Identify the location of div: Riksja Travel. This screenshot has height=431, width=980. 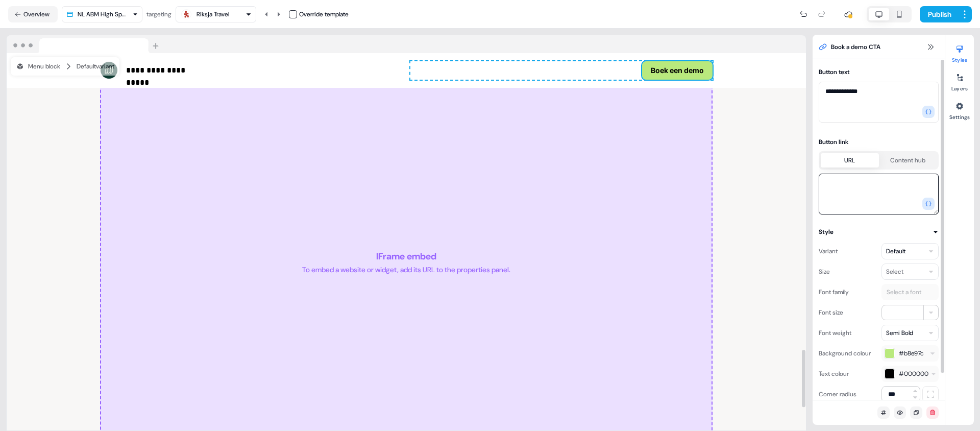
(213, 14).